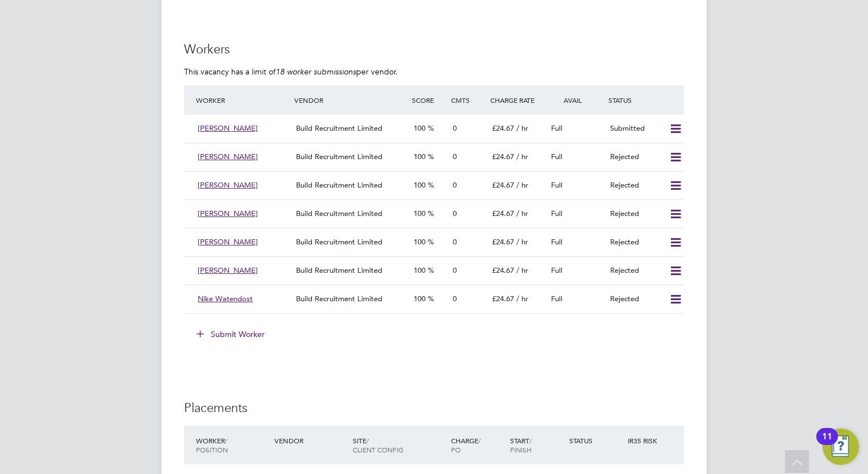 The image size is (868, 474). Describe the element at coordinates (537, 446) in the screenshot. I see `div: Start` at that location.